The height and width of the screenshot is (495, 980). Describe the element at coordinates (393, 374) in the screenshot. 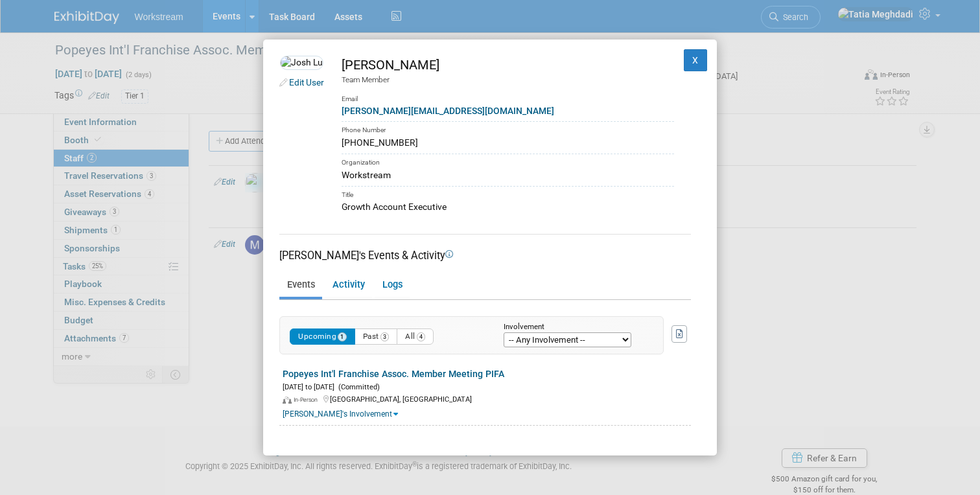

I see `a: Popeyes Int'l Franchise Assoc. Member Meeting PIFA` at that location.